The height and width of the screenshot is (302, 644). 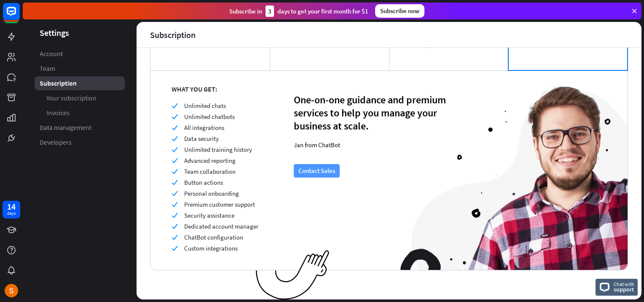 I want to click on img: ec979a0a656117aaf919.png, so click(x=292, y=275).